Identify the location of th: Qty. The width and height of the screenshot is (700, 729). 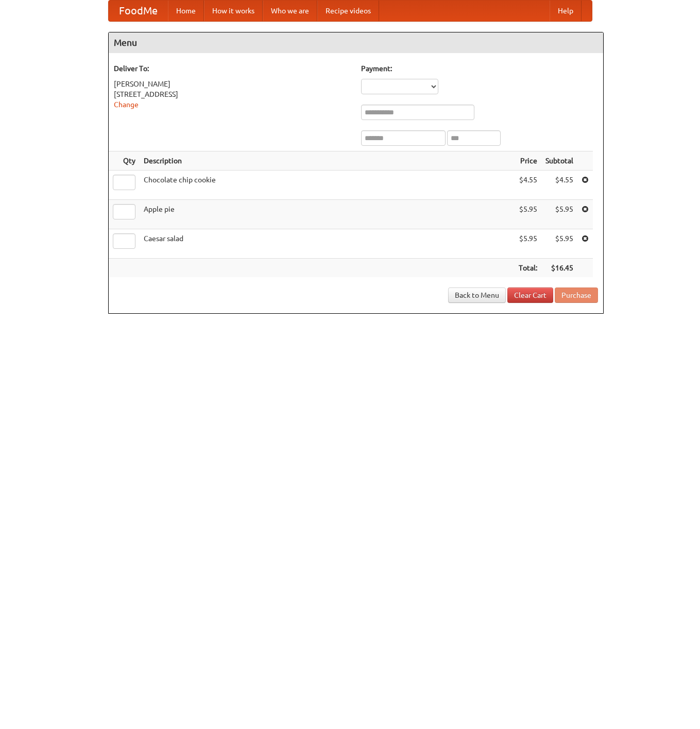
(124, 161).